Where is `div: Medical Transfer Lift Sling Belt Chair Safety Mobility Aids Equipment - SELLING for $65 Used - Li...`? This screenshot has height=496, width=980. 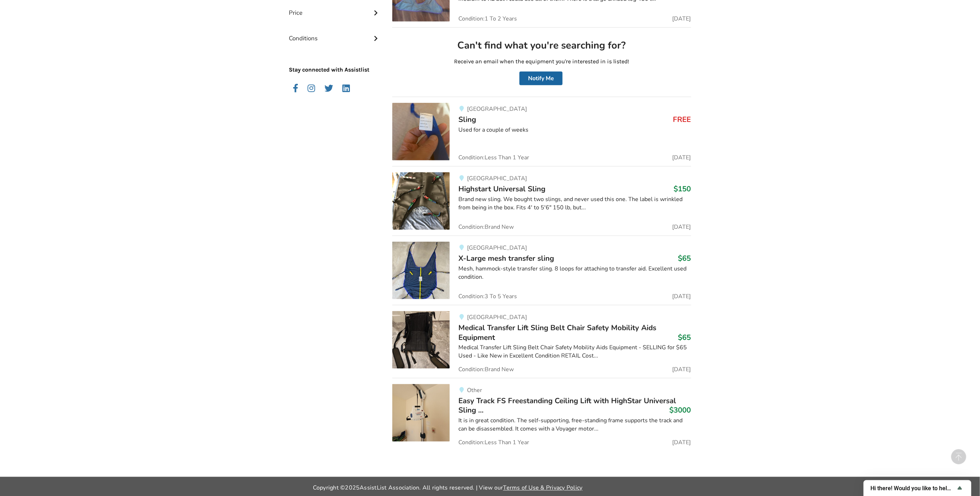
div: Medical Transfer Lift Sling Belt Chair Safety Mobility Aids Equipment - SELLING for $65 Used - Li... is located at coordinates (575, 351).